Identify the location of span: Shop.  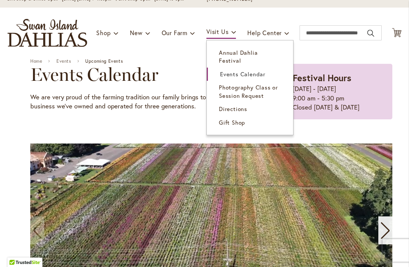
(103, 33).